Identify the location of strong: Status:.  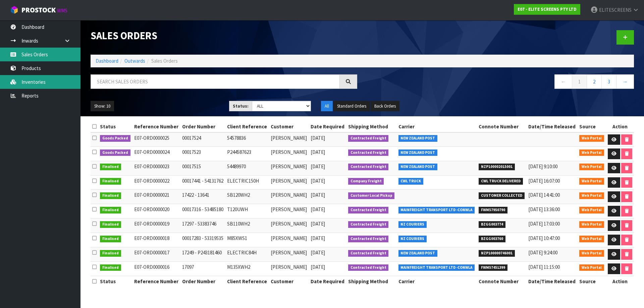
(240, 106).